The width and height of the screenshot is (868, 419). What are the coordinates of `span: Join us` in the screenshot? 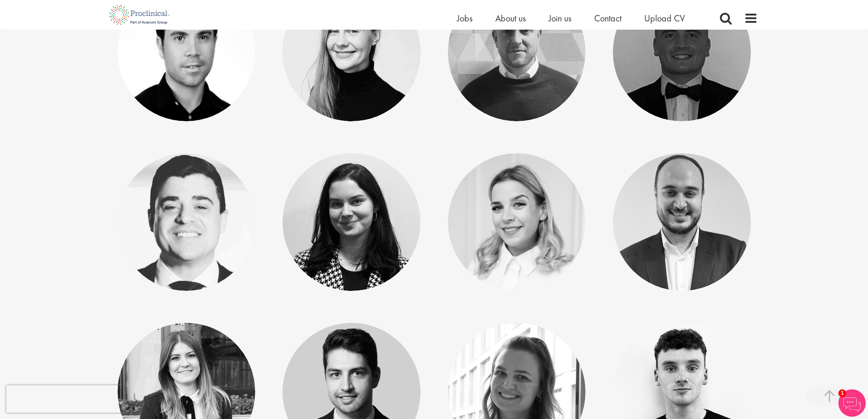 It's located at (559, 18).